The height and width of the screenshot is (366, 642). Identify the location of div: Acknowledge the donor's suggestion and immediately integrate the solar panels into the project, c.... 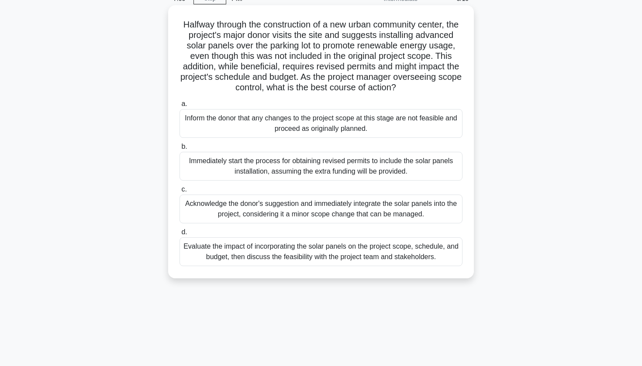
(321, 209).